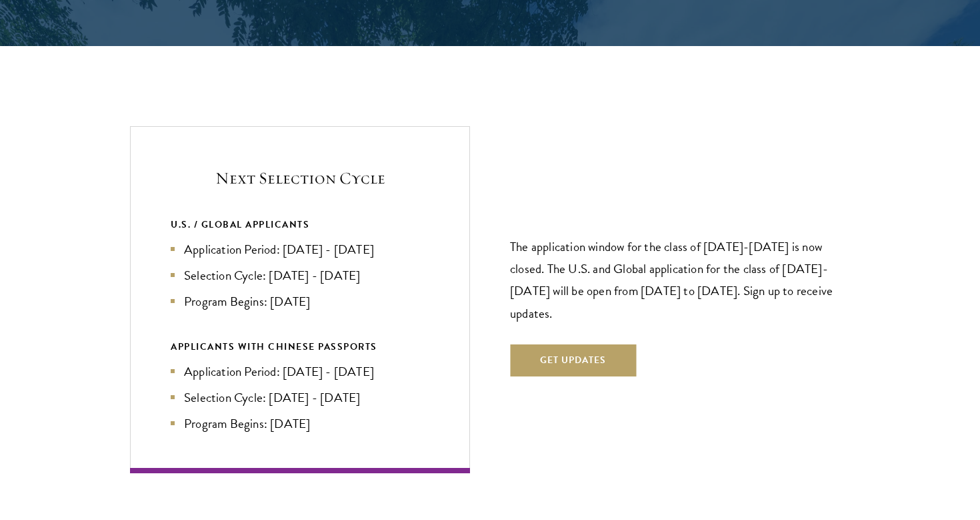  Describe the element at coordinates (300, 224) in the screenshot. I see `div: U.S. / GLOBAL APPLICANTS` at that location.